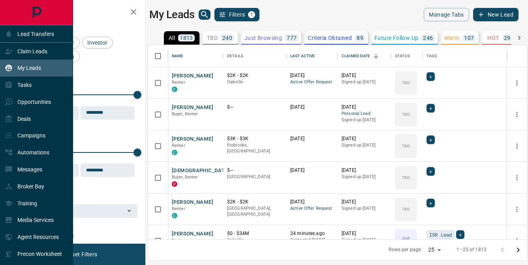 The image size is (528, 265). What do you see at coordinates (427, 38) in the screenshot?
I see `p: 246` at bounding box center [427, 38].